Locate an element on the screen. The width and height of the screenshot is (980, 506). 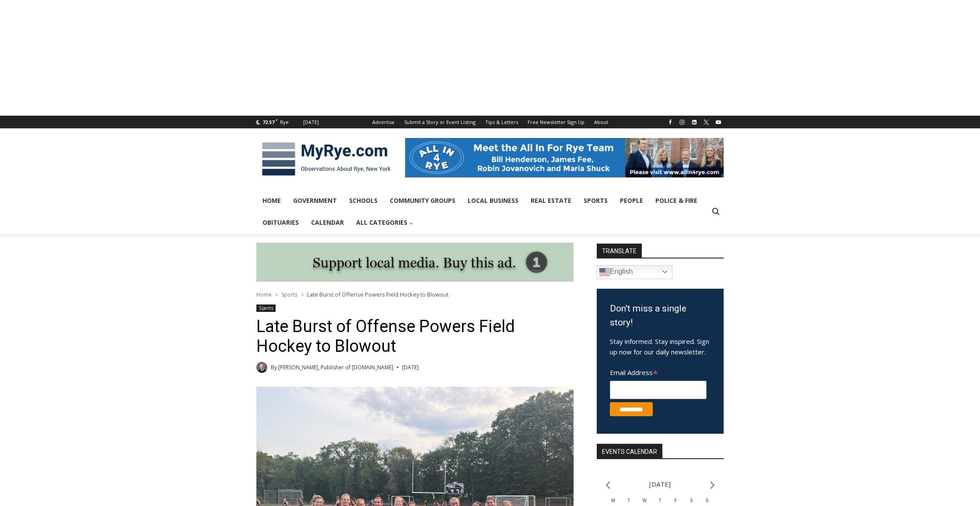
button: View Search Form is located at coordinates (716, 212).